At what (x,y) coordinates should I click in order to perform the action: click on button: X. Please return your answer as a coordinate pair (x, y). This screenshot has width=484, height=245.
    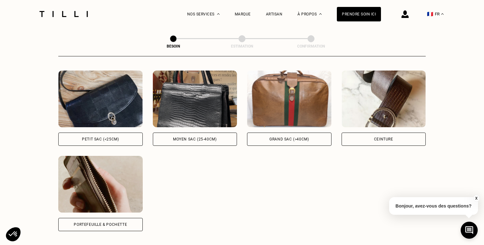
    Looking at the image, I should click on (476, 198).